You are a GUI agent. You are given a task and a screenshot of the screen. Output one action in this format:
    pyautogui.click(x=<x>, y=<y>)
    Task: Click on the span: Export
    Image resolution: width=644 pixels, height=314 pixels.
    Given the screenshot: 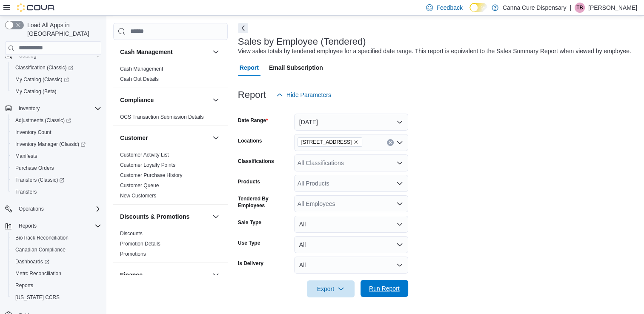 What is the action you would take?
    pyautogui.click(x=331, y=289)
    